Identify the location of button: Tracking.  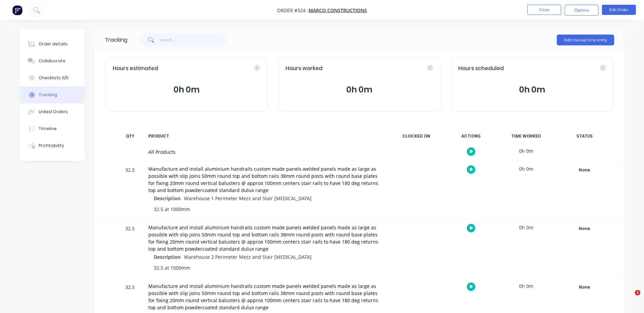
(52, 95).